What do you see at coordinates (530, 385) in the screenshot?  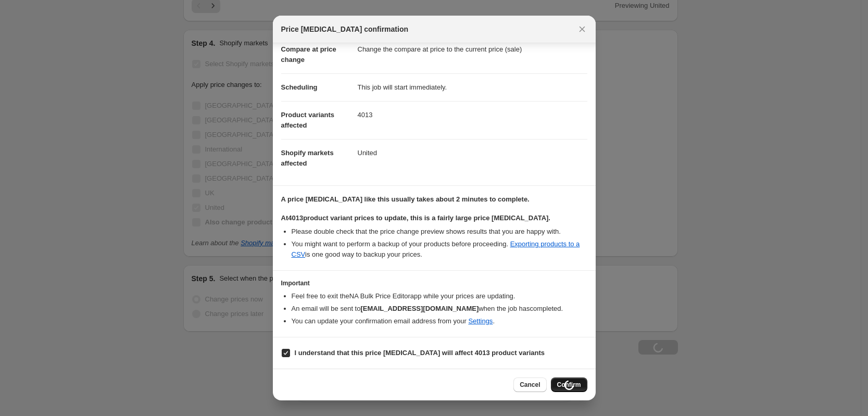 I see `span: Cancel` at bounding box center [530, 385].